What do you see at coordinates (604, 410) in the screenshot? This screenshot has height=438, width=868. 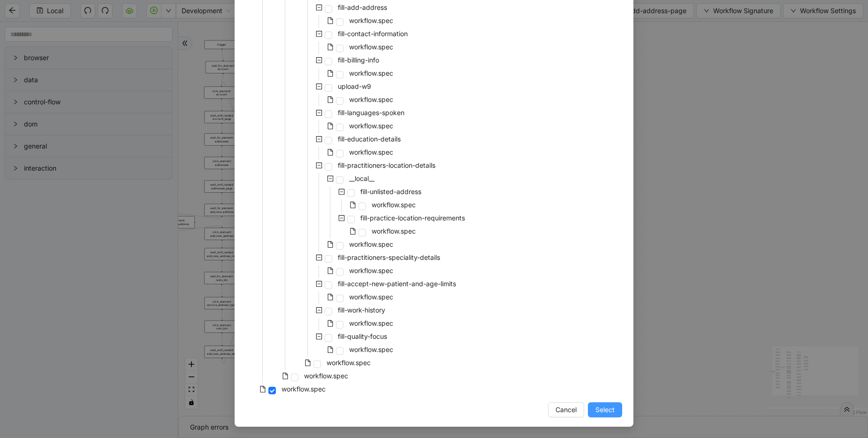 I see `button: Select` at bounding box center [604, 410].